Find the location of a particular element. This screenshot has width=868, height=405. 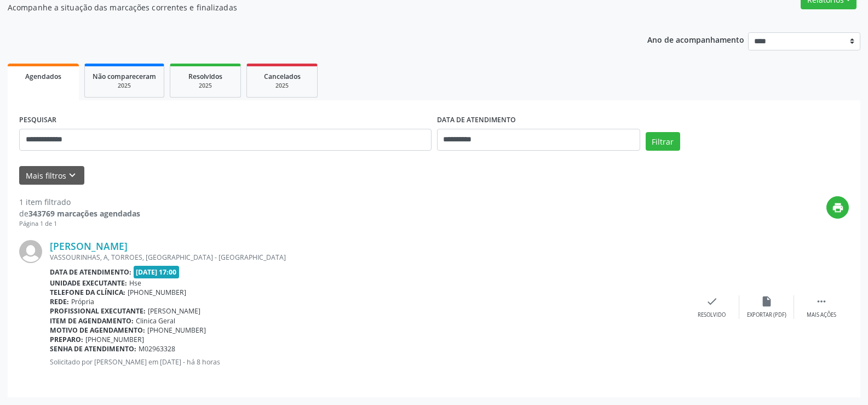

label: PESQUISAR is located at coordinates (38, 120).